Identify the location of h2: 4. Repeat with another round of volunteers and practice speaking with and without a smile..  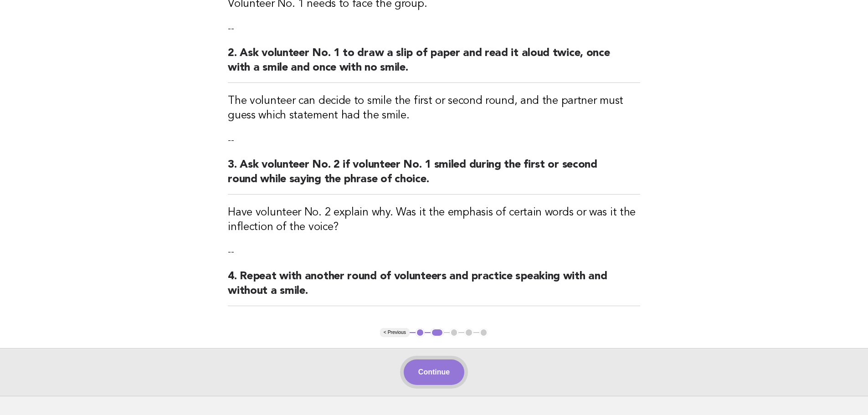
(434, 288).